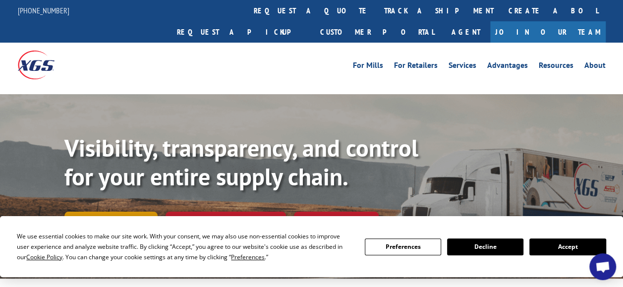 This screenshot has height=287, width=623. I want to click on a: Resources, so click(556, 67).